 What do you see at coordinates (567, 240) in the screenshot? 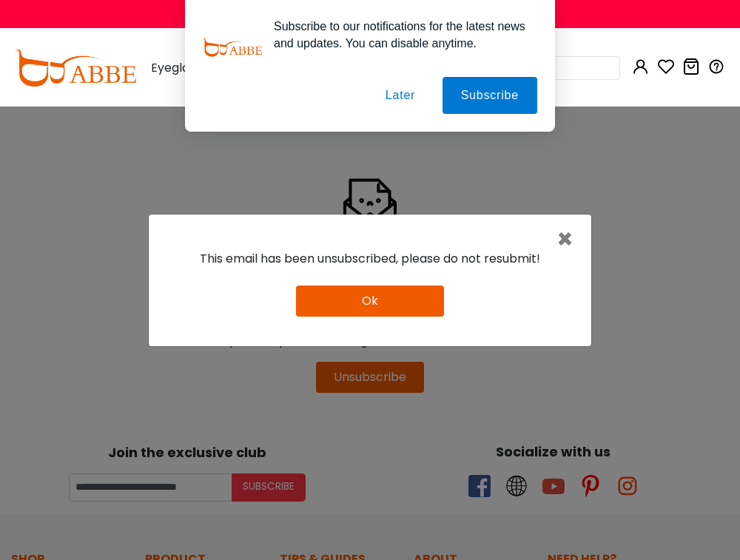
I see `button: Close` at bounding box center [567, 240].